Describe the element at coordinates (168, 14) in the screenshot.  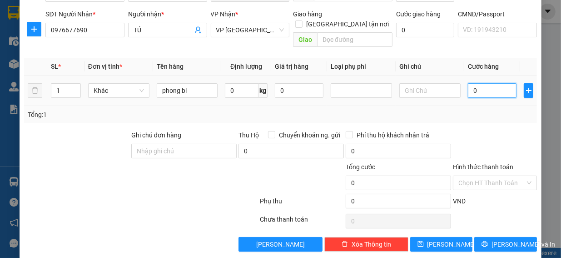
I see `div: Người nhận` at that location.